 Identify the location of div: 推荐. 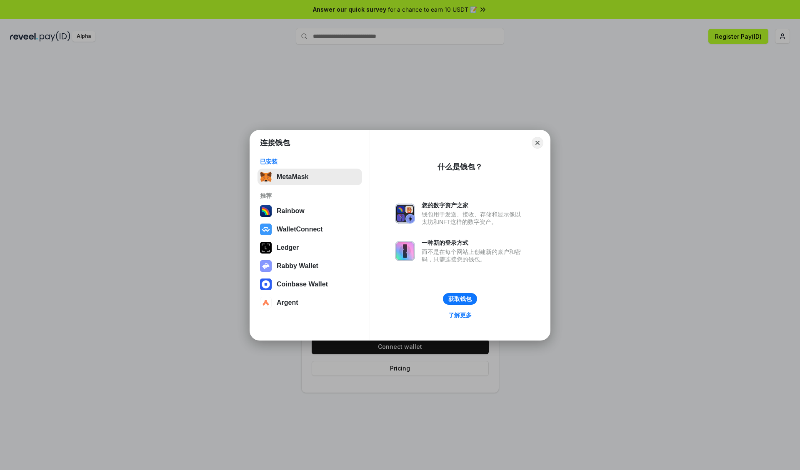
(309, 196).